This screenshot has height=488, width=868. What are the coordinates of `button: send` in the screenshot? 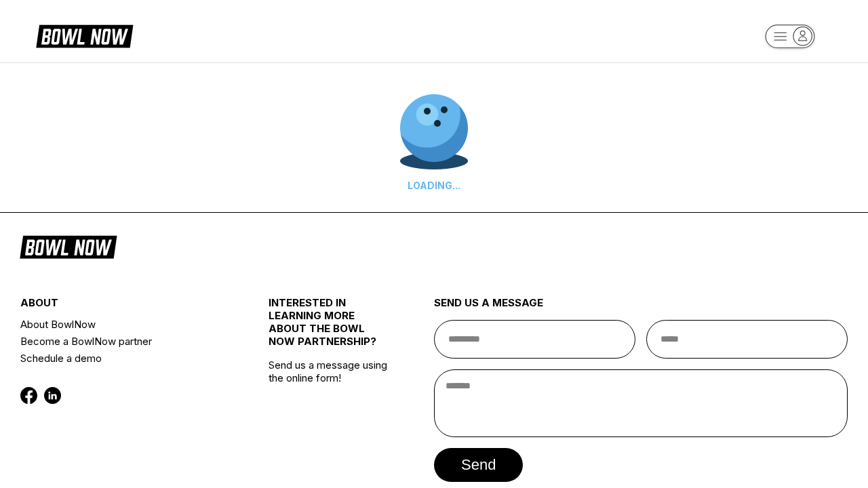 It's located at (478, 465).